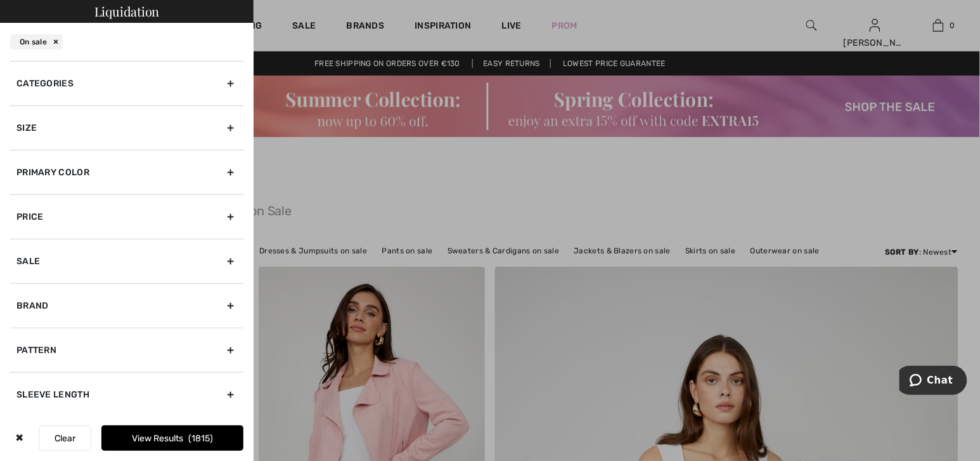 This screenshot has height=461, width=980. I want to click on button: View Results1815, so click(172, 438).